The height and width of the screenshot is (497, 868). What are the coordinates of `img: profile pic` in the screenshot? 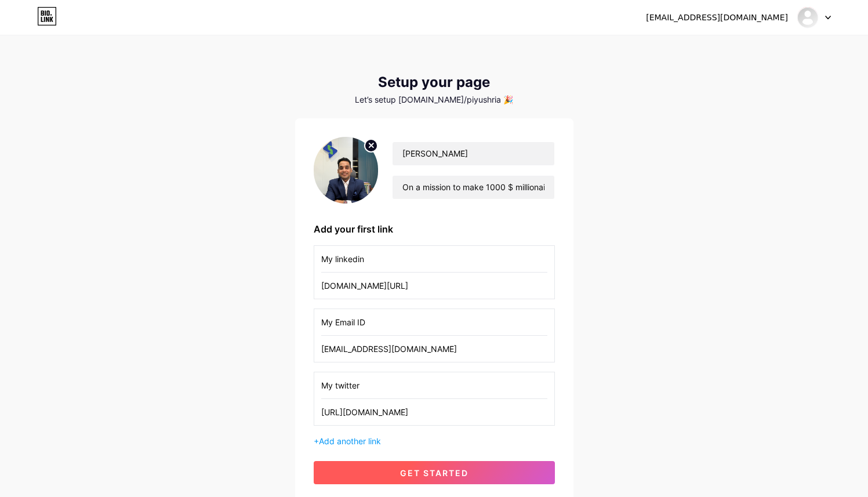 It's located at (346, 170).